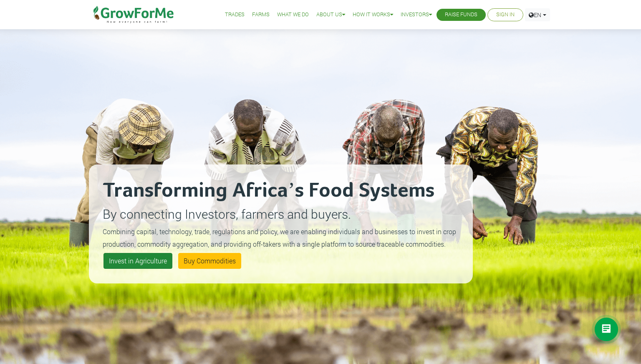 The image size is (641, 364). Describe the element at coordinates (505, 15) in the screenshot. I see `a: Sign In` at that location.